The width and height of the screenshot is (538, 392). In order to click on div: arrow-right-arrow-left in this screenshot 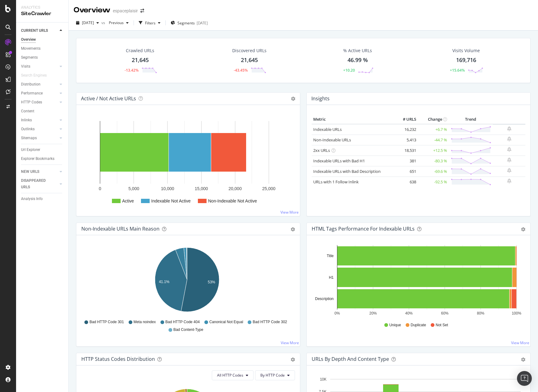, I will do `click(142, 11)`.